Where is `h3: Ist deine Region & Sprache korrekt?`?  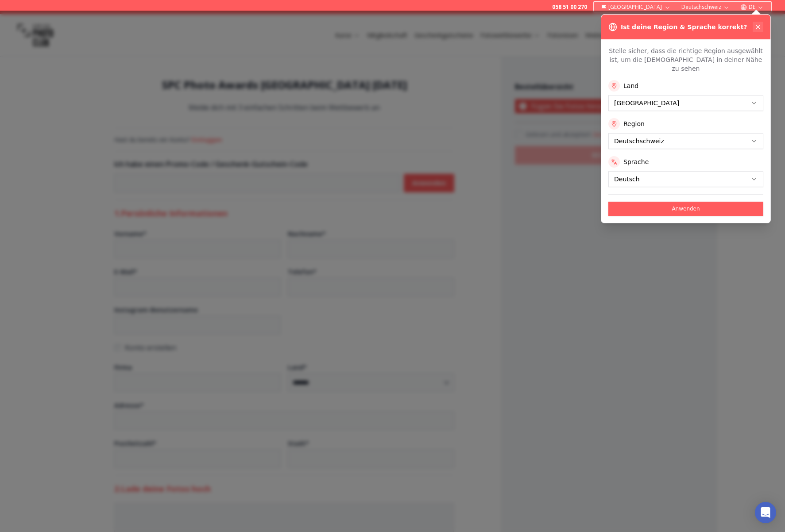
h3: Ist deine Region & Sprache korrekt? is located at coordinates (684, 27).